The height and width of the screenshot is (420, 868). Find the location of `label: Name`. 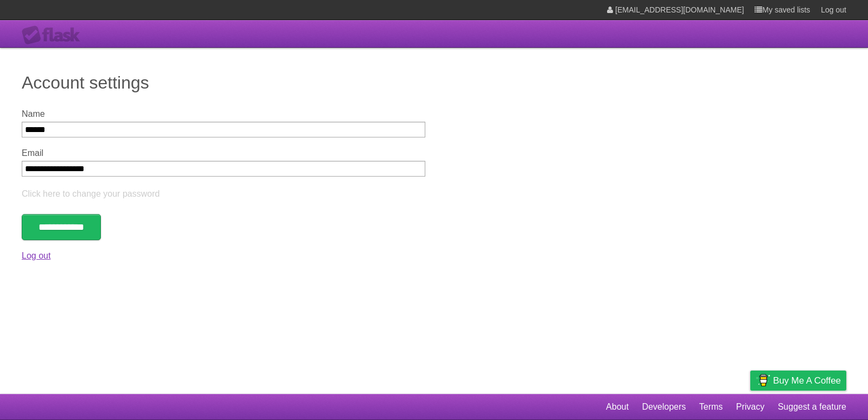

label: Name is located at coordinates (224, 114).